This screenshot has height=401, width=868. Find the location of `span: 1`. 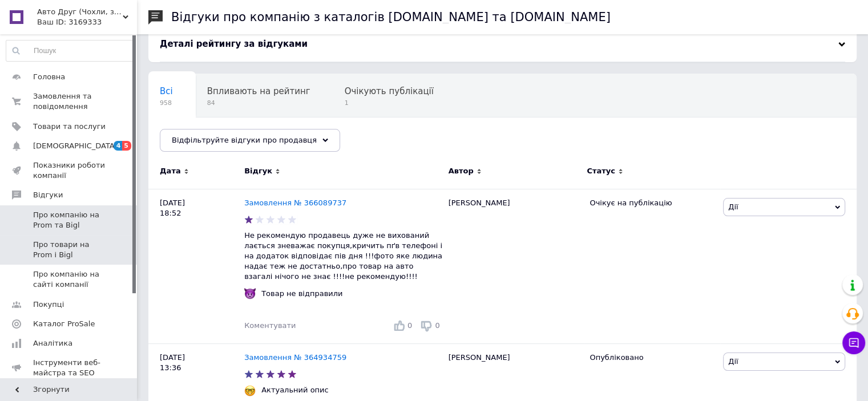

span: 1 is located at coordinates (389, 103).